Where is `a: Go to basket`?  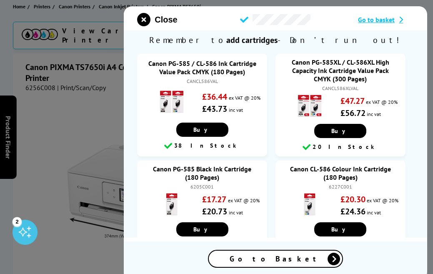
a: Go to basket is located at coordinates (386, 20).